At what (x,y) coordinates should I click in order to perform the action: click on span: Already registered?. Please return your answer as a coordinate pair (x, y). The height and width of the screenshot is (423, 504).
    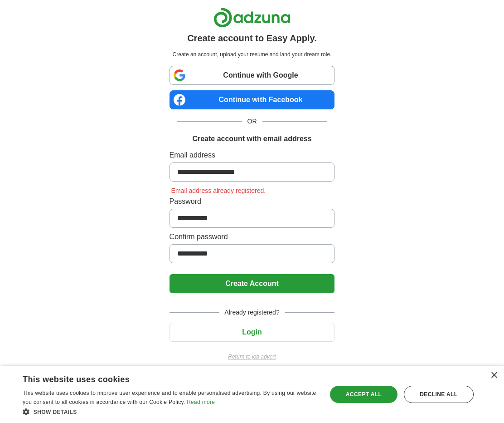
    Looking at the image, I should click on (251, 312).